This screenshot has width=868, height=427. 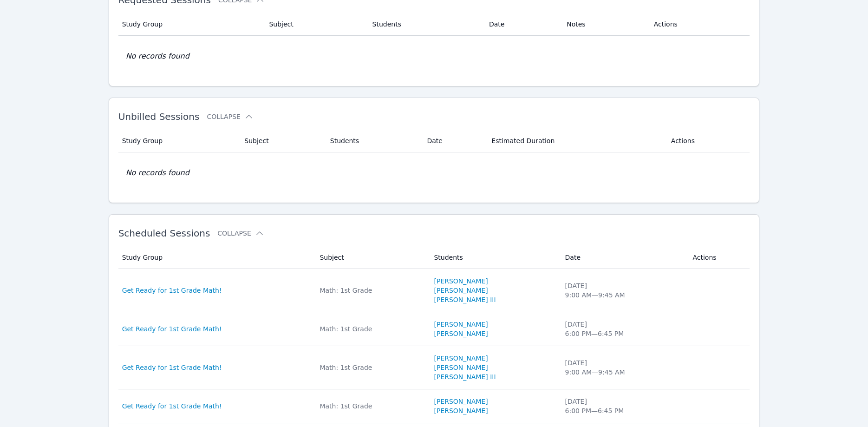 What do you see at coordinates (605, 24) in the screenshot?
I see `th: Notes` at bounding box center [605, 24].